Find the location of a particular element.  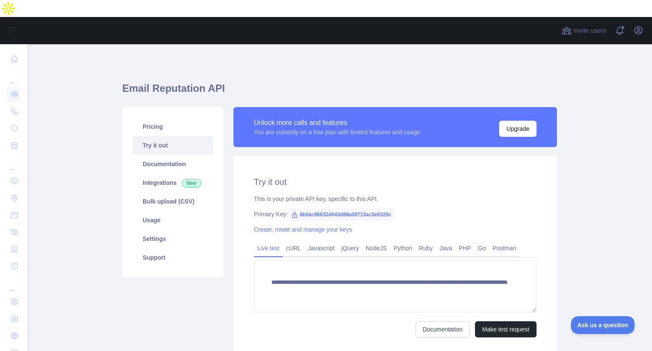

a: cURL is located at coordinates (293, 248).